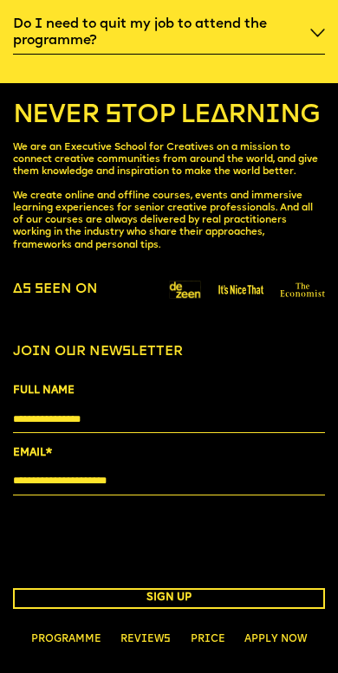 This screenshot has height=673, width=338. Describe the element at coordinates (169, 116) in the screenshot. I see `h4: NEVER STOP LEARNING` at that location.